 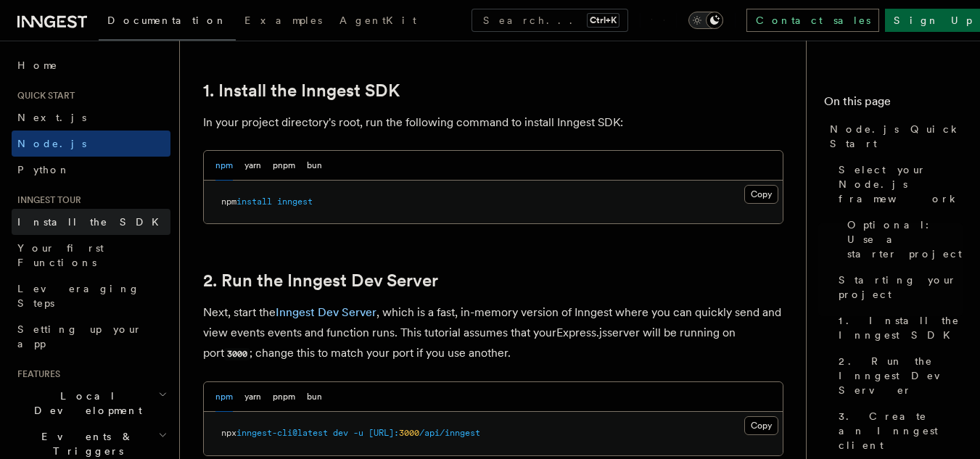 I want to click on span: npx, so click(x=229, y=433).